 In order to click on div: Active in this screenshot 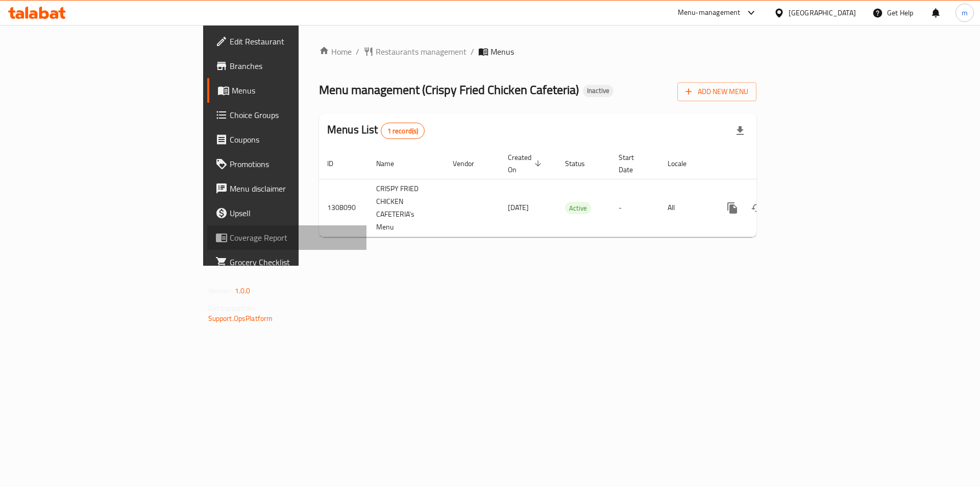, I will do `click(578, 208)`.